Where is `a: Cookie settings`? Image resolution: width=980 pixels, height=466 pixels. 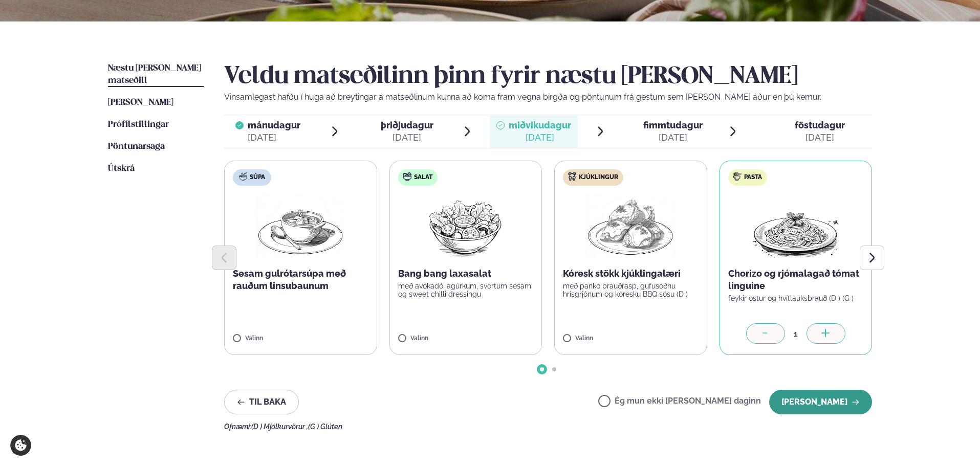 a: Cookie settings is located at coordinates (20, 445).